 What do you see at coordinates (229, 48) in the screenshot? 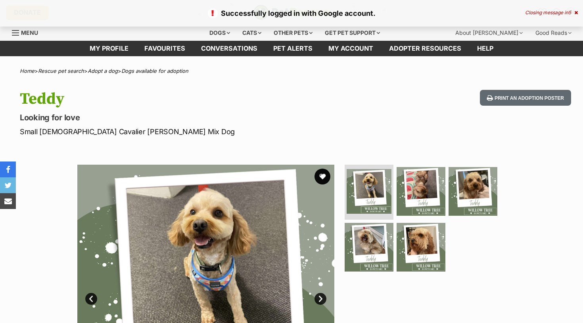
I see `a: conversations` at bounding box center [229, 48].